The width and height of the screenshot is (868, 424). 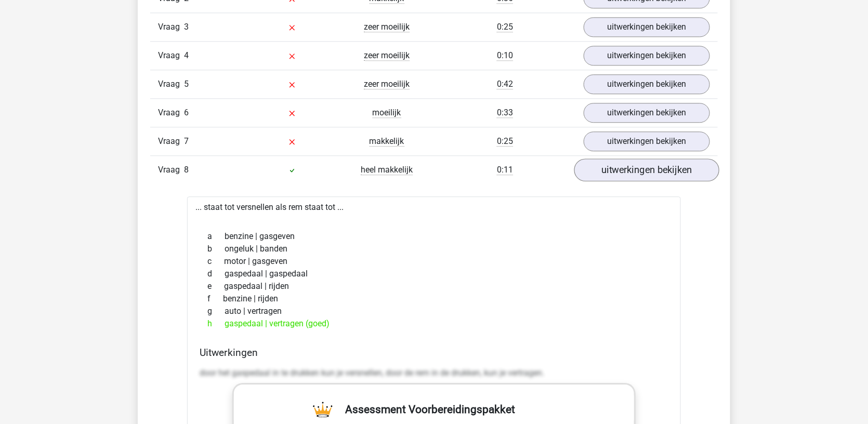 I want to click on span: 5, so click(x=186, y=84).